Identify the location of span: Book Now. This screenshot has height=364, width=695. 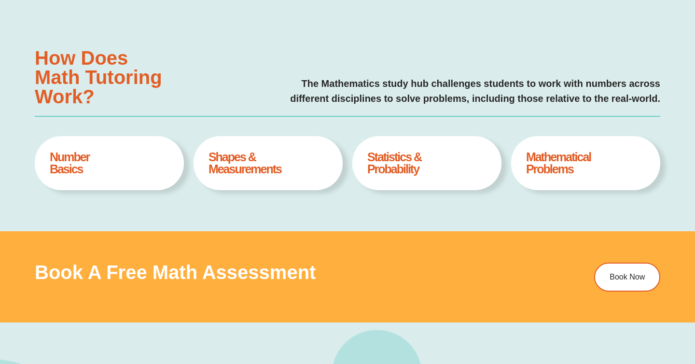
(627, 277).